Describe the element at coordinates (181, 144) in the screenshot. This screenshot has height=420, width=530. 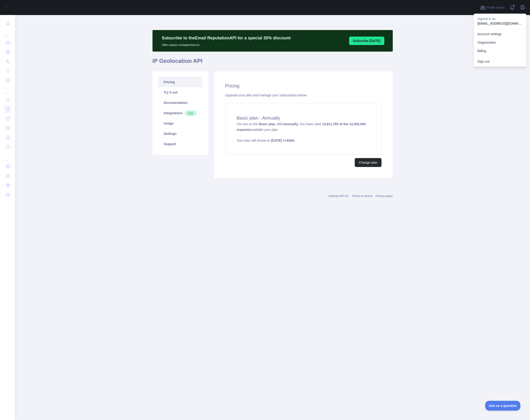
I see `a: Support` at that location.